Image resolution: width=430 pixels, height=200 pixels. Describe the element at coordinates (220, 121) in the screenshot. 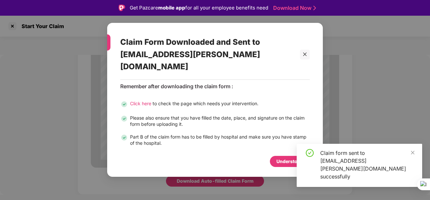

I see `div: Please also ensure that you have filled the date, place, and signature on the claim form before u...` at that location.